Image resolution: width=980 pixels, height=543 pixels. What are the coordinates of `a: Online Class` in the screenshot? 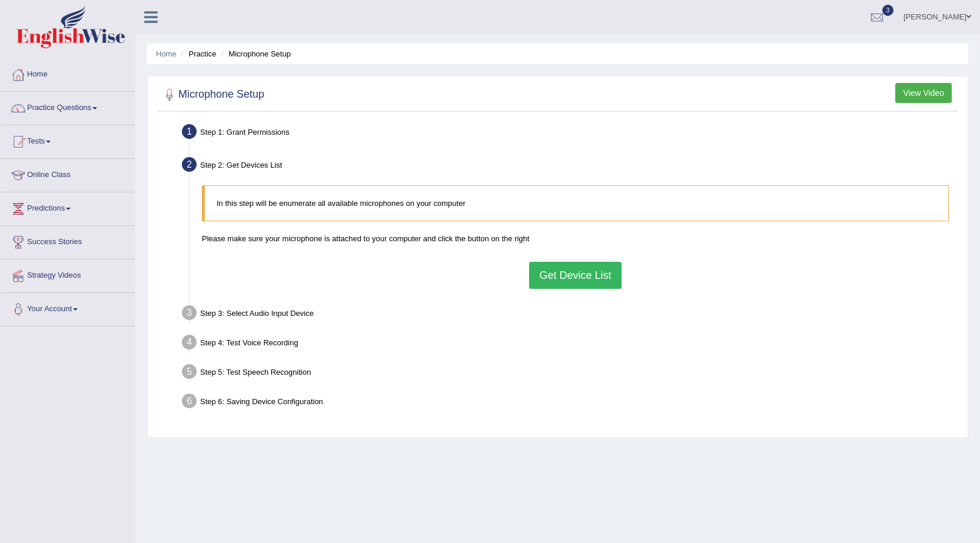 It's located at (68, 173).